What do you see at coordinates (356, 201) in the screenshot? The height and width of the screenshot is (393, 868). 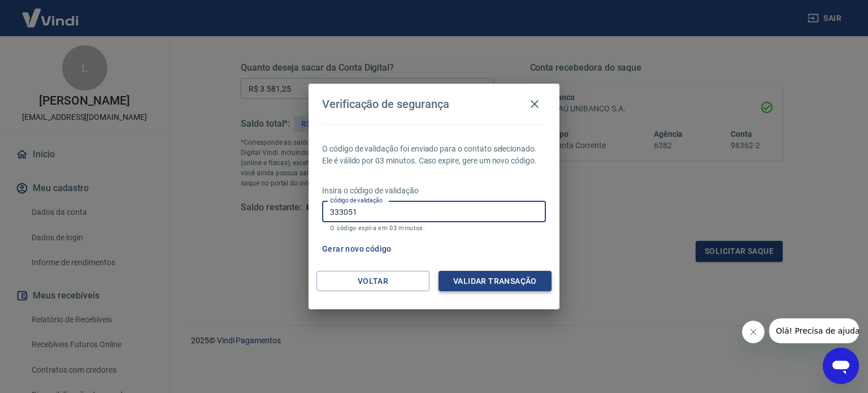 I see `label: Código de validação` at bounding box center [356, 201].